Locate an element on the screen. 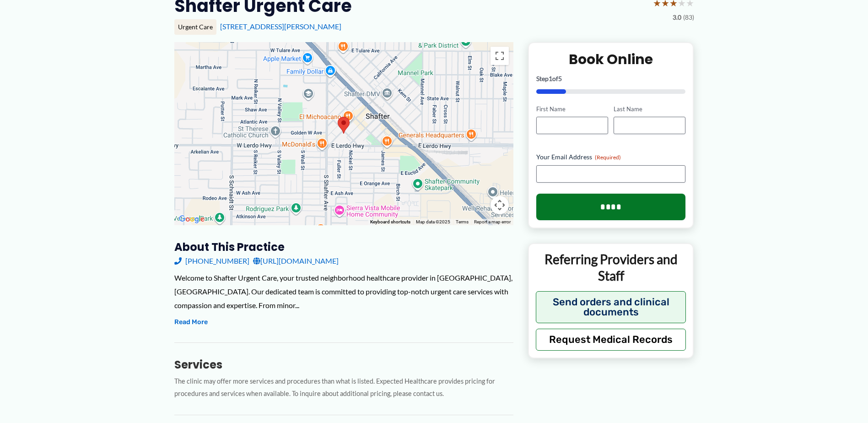 This screenshot has height=423, width=868. a: Terms (opens in new tab) is located at coordinates (462, 222).